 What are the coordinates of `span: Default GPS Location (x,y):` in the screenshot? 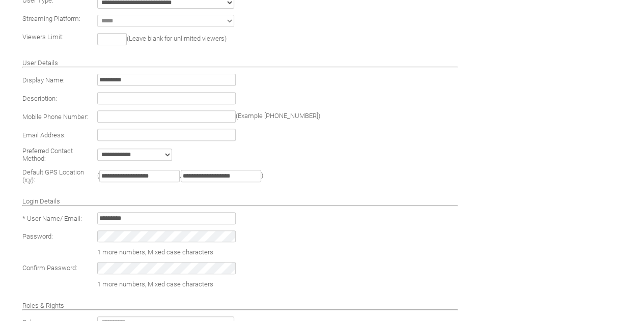 It's located at (53, 176).